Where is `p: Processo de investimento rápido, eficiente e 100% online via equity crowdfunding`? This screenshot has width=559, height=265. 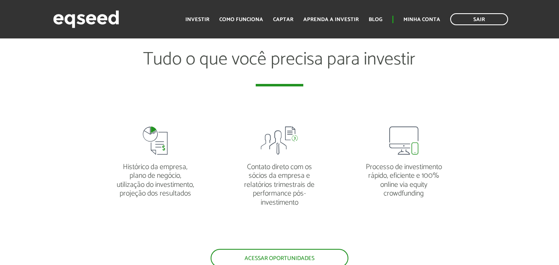 p: Processo de investimento rápido, eficiente e 100% online via equity crowdfunding is located at coordinates (403, 177).